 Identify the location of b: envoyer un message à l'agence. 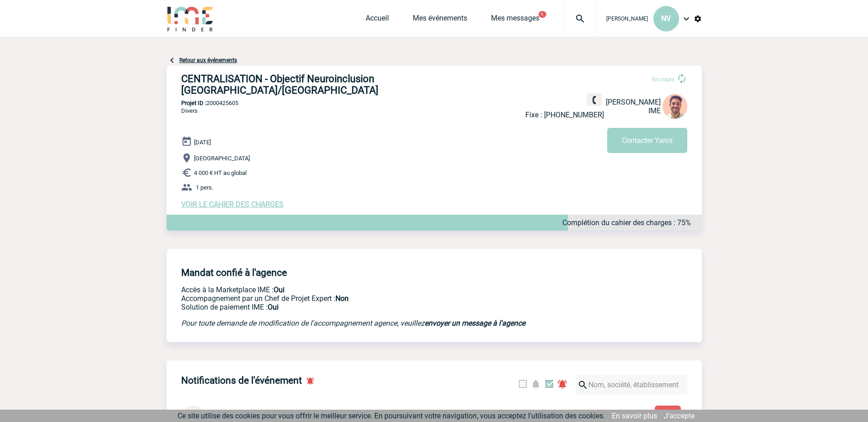
(475, 323).